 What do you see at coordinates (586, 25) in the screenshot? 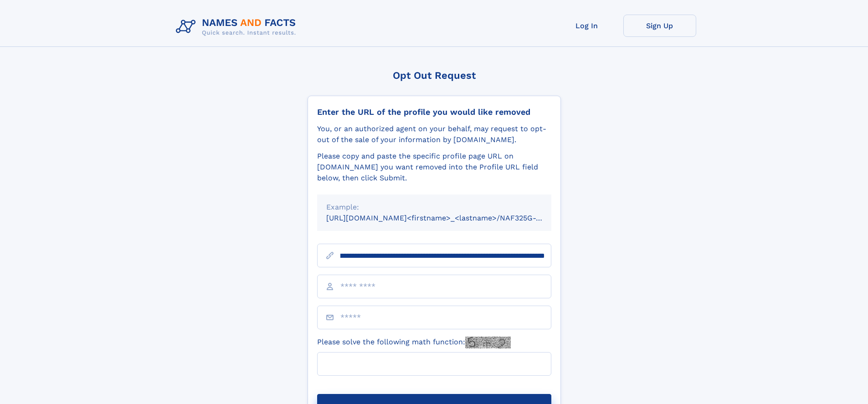
I see `a: Log In` at bounding box center [586, 25].